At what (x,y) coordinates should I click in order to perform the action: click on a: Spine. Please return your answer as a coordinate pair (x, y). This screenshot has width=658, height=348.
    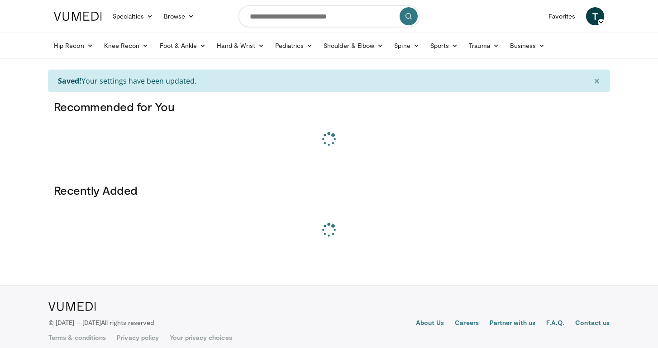
    Looking at the image, I should click on (406, 46).